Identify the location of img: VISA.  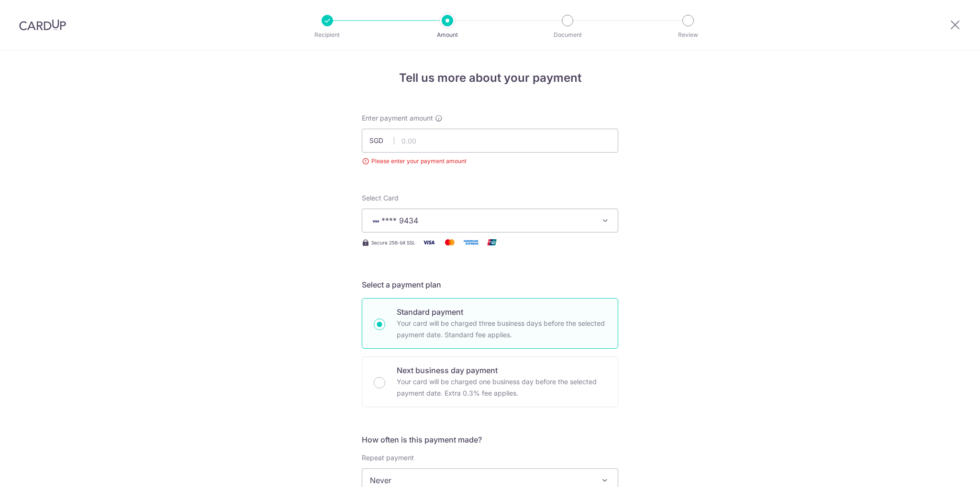
(375, 221).